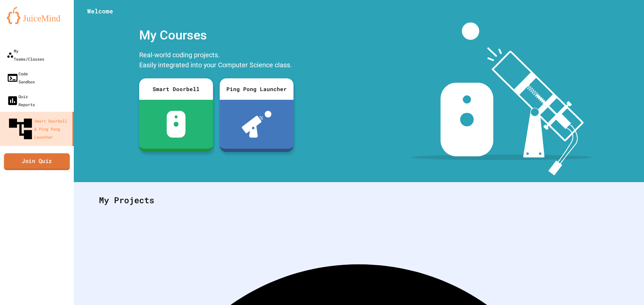 This screenshot has width=644, height=305. Describe the element at coordinates (21, 101) in the screenshot. I see `div: Quiz Reports` at that location.